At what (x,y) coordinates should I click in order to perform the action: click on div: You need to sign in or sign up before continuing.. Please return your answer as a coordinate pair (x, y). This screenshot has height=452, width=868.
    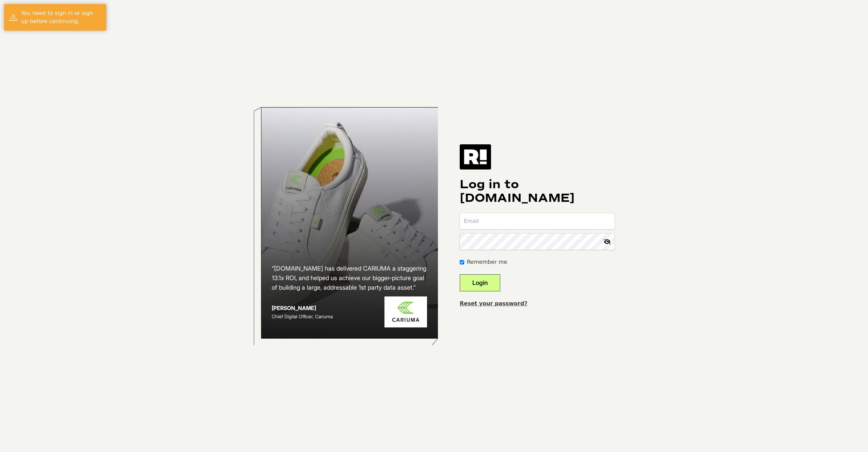
    Looking at the image, I should click on (61, 17).